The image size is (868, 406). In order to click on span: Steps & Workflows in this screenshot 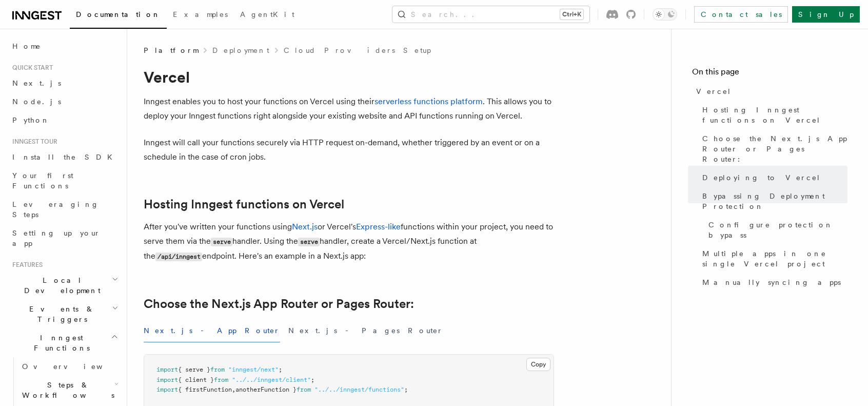, I will do `click(66, 390)`.